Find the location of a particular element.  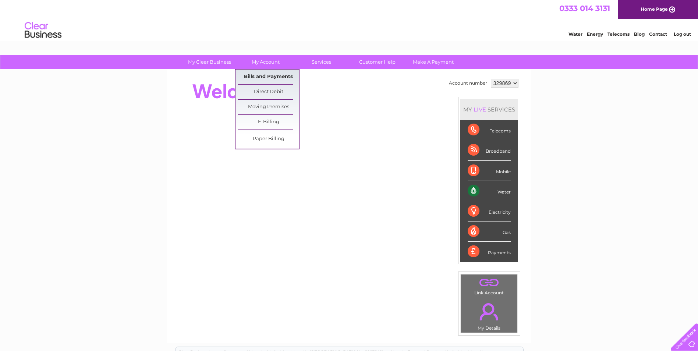

a: My Account is located at coordinates (265, 62).